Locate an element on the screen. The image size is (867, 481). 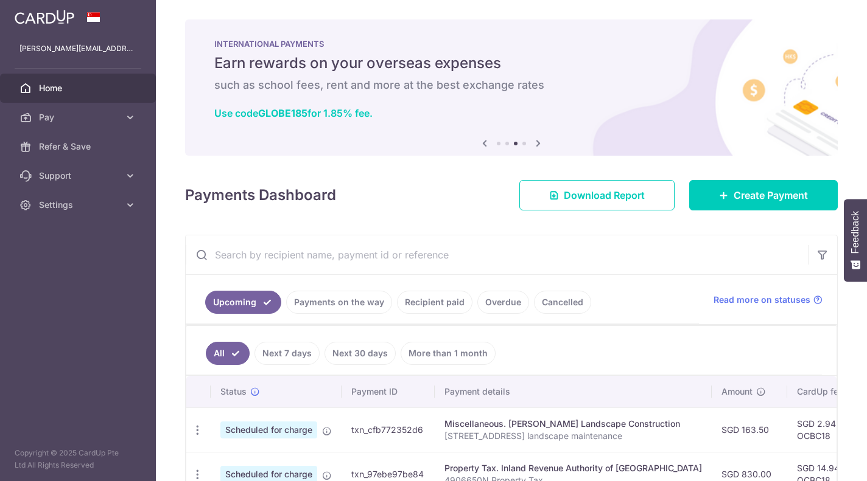
h6: such as school fees, rent and more at the best exchange rates is located at coordinates (511, 85).